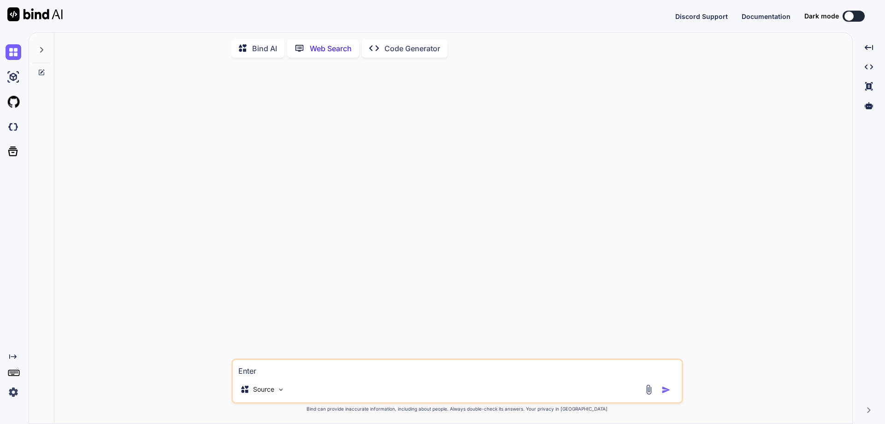 The height and width of the screenshot is (424, 885). Describe the element at coordinates (13, 102) in the screenshot. I see `img: githubLight` at that location.